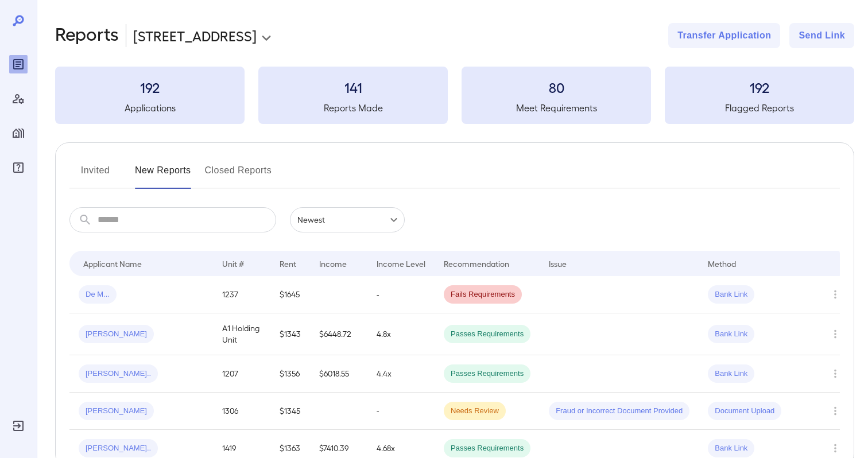 Image resolution: width=868 pixels, height=458 pixels. What do you see at coordinates (87, 36) in the screenshot?
I see `h2: Reports` at bounding box center [87, 36].